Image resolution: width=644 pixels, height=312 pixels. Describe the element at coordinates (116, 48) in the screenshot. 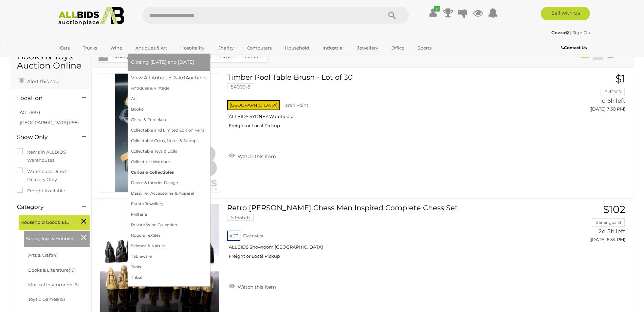

I see `a: Wine` at that location.